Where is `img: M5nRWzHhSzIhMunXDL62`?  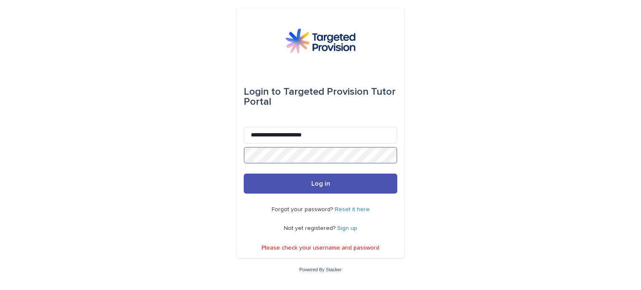
img: M5nRWzHhSzIhMunXDL62 is located at coordinates (320, 41).